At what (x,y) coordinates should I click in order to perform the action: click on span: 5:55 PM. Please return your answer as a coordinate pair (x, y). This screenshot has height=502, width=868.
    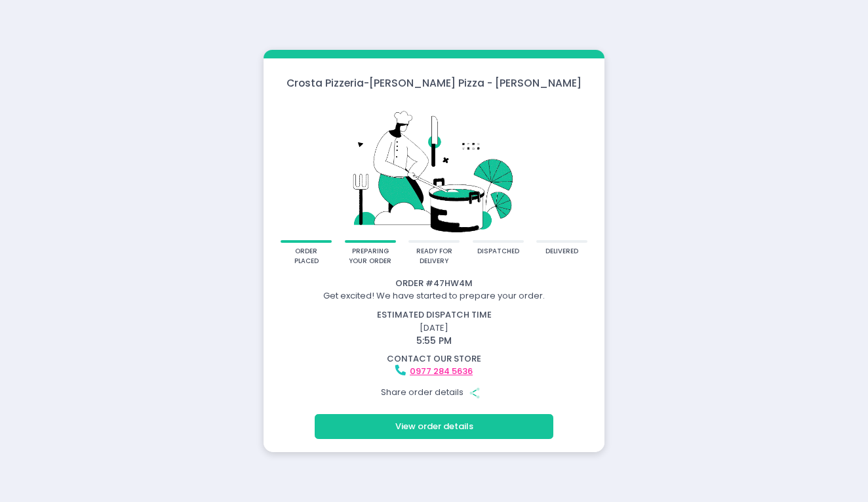
    Looking at the image, I should click on (434, 340).